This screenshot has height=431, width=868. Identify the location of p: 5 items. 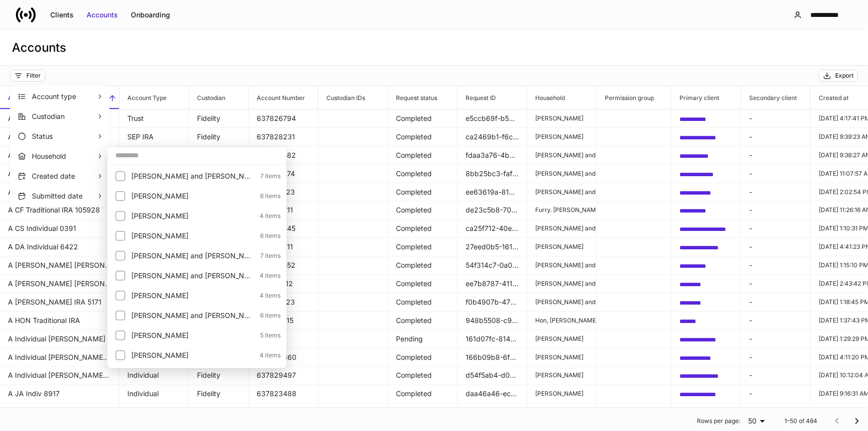
(267, 336).